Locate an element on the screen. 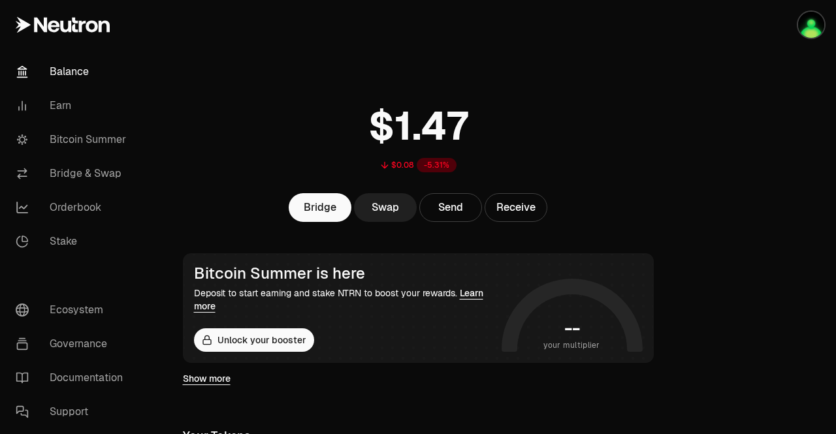  a: Bridge is located at coordinates (320, 208).